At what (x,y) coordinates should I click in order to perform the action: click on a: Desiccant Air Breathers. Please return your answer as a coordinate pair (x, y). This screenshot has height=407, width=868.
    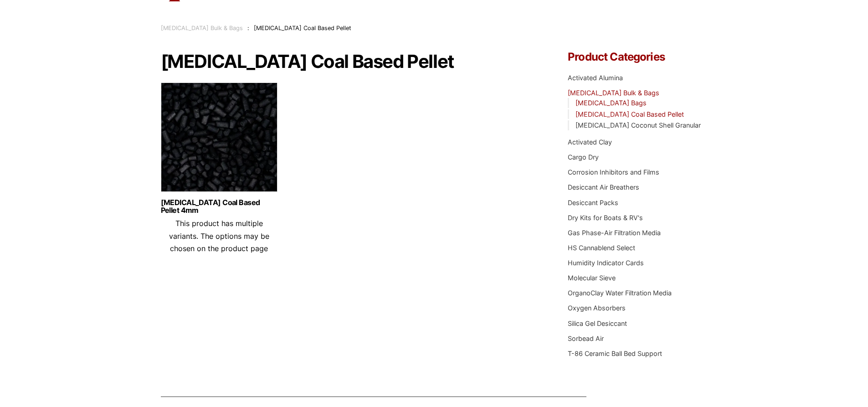
    Looking at the image, I should click on (603, 187).